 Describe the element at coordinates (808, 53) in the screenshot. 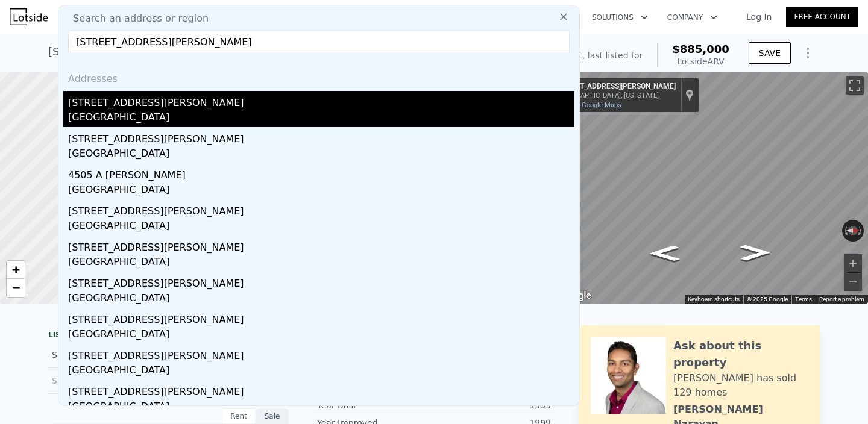

I see `button: Show Options` at that location.